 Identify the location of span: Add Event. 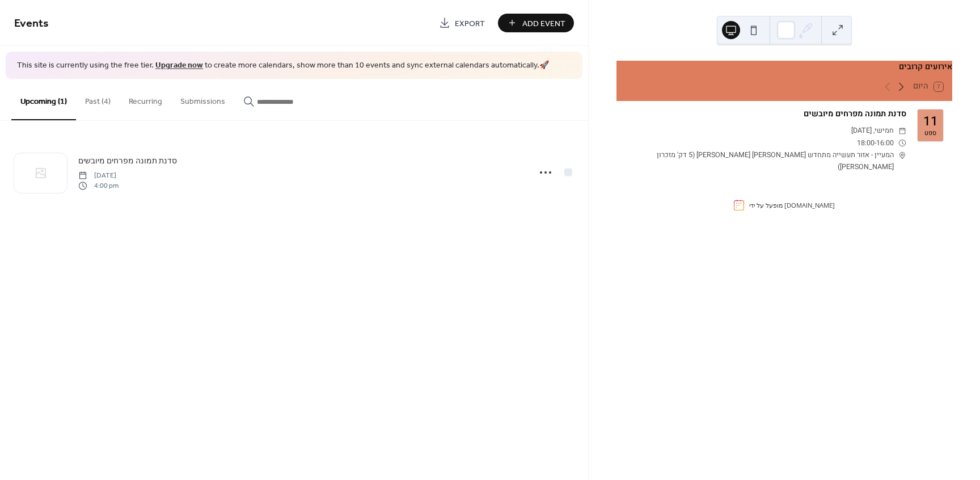
(544, 23).